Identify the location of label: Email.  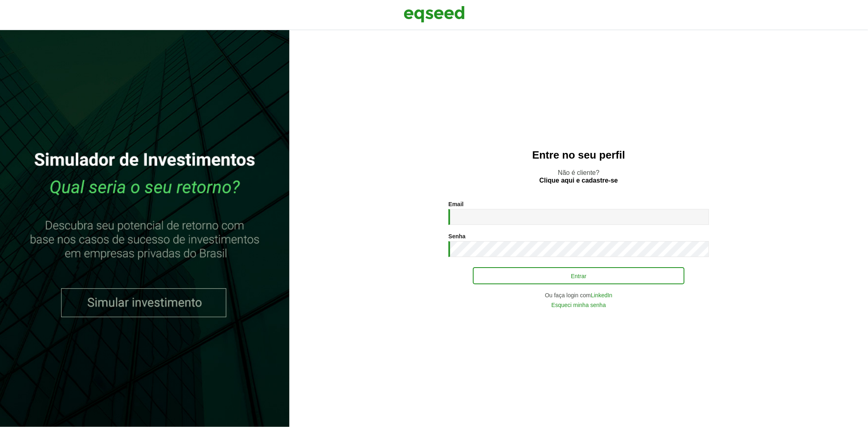
(456, 204).